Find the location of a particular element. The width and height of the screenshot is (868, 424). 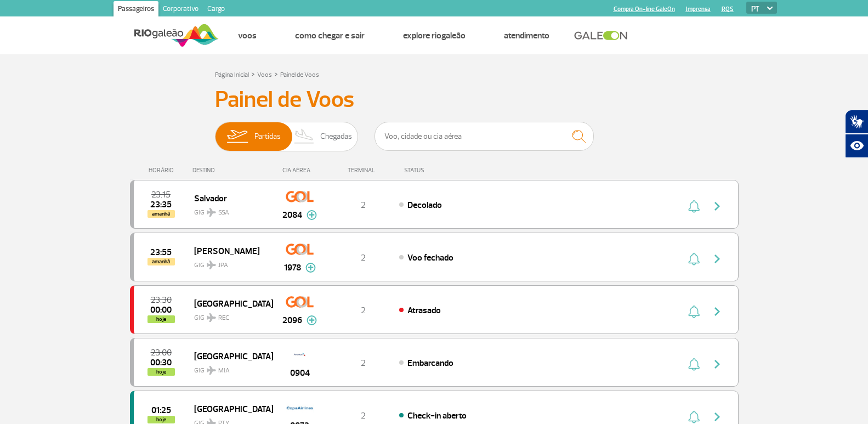

span: REC is located at coordinates (224, 318).